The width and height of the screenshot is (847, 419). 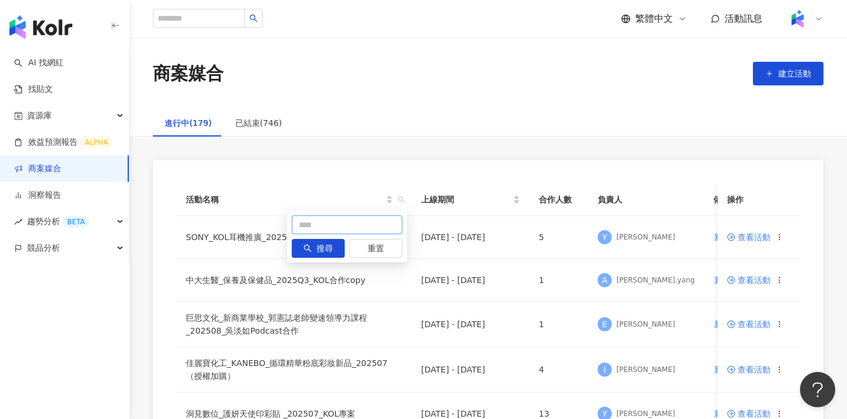 I want to click on div: BETA, so click(x=76, y=222).